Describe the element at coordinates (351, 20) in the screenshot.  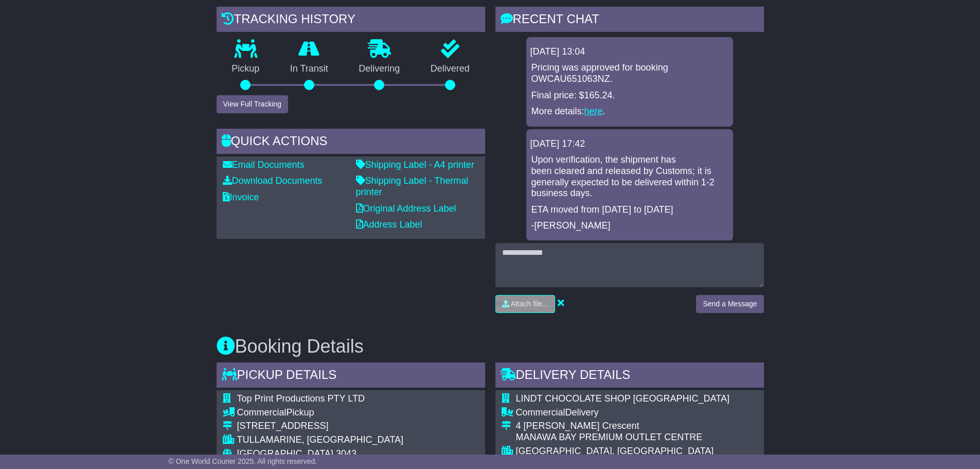
I see `div: Tracking history` at that location.